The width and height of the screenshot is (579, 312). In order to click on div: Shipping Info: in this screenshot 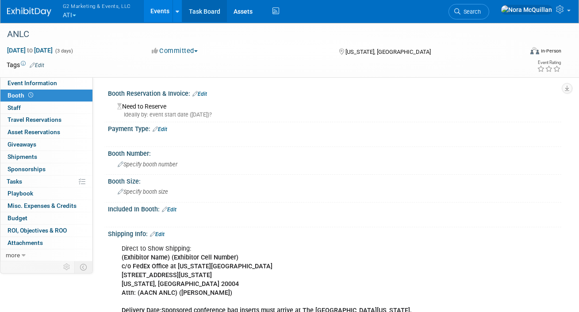, I will do `click(334, 233)`.